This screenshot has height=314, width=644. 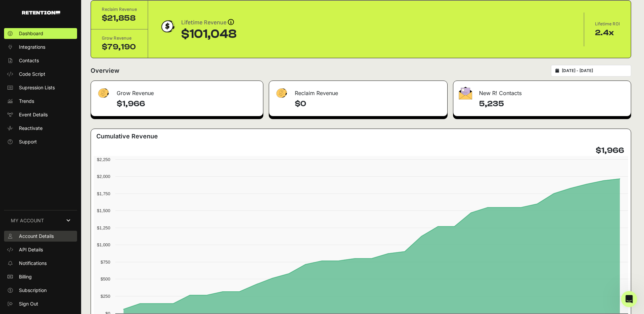 I want to click on div: $21,858, so click(x=120, y=18).